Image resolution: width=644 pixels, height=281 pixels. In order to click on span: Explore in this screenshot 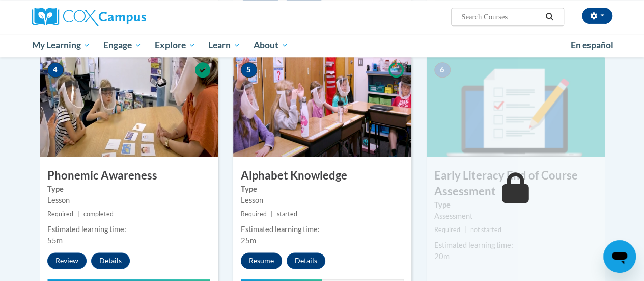, I will do `click(175, 45)`.